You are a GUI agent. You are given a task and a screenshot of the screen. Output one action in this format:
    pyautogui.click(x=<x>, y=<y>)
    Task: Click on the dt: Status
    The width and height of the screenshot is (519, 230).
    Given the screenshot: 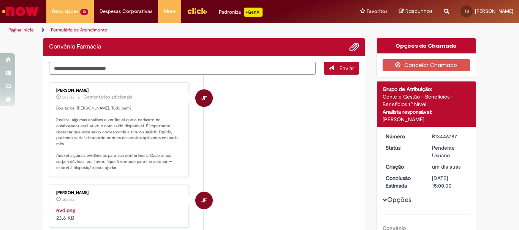 What is the action you would take?
    pyautogui.click(x=403, y=148)
    